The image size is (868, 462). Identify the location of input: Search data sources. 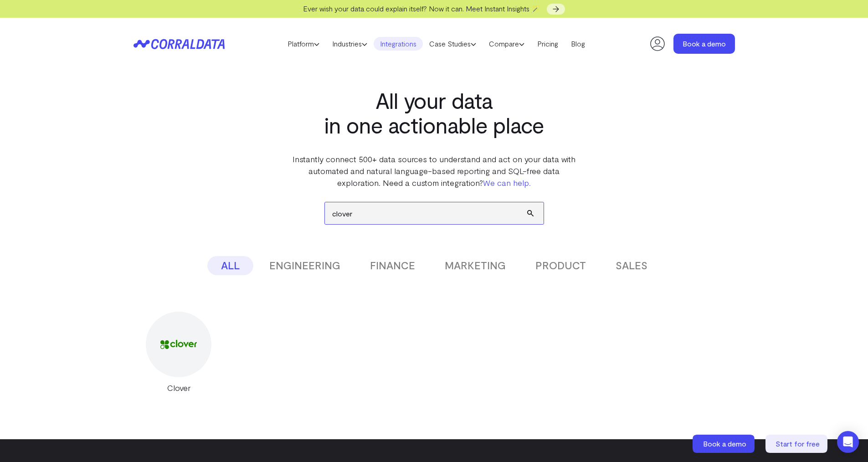
(434, 213).